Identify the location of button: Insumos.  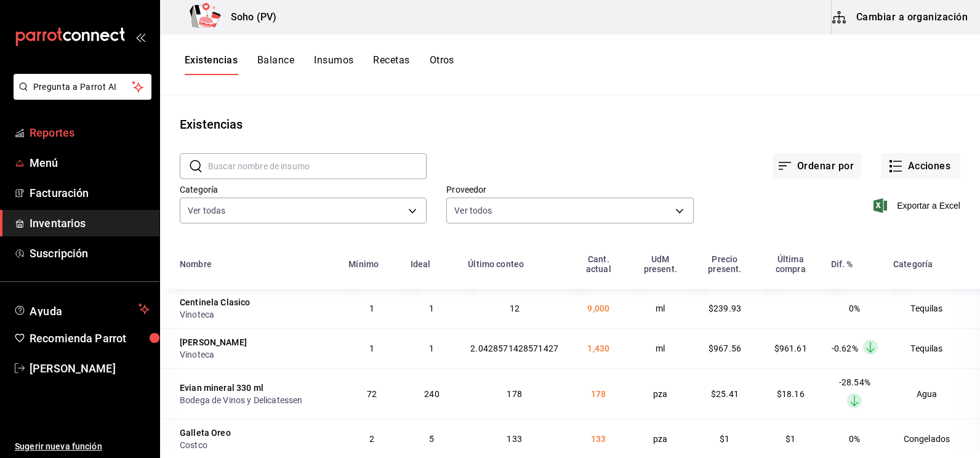
(334, 65).